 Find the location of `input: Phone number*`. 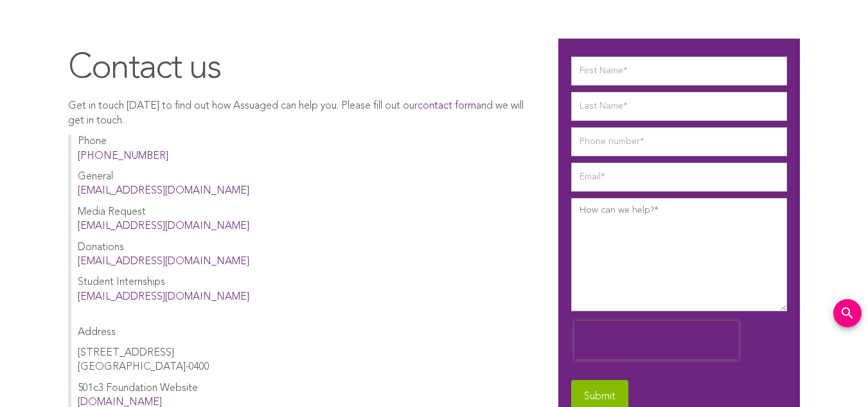

input: Phone number* is located at coordinates (679, 141).